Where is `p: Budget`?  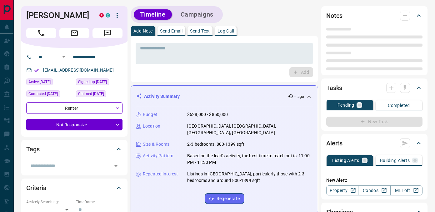
p: Budget is located at coordinates (150, 115).